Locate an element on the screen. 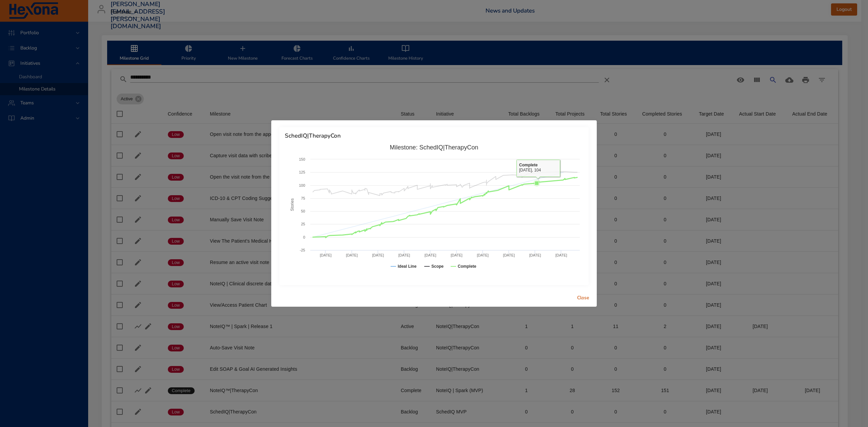  text: 100 is located at coordinates (302, 185).